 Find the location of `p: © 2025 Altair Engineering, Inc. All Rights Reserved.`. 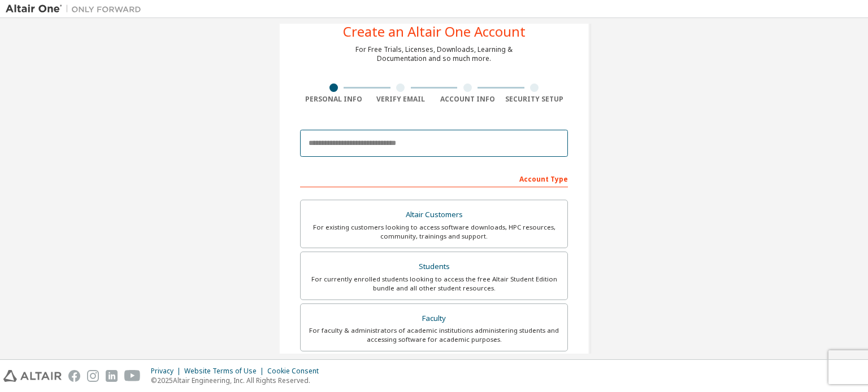

p: © 2025 Altair Engineering, Inc. All Rights Reserved. is located at coordinates (238, 380).